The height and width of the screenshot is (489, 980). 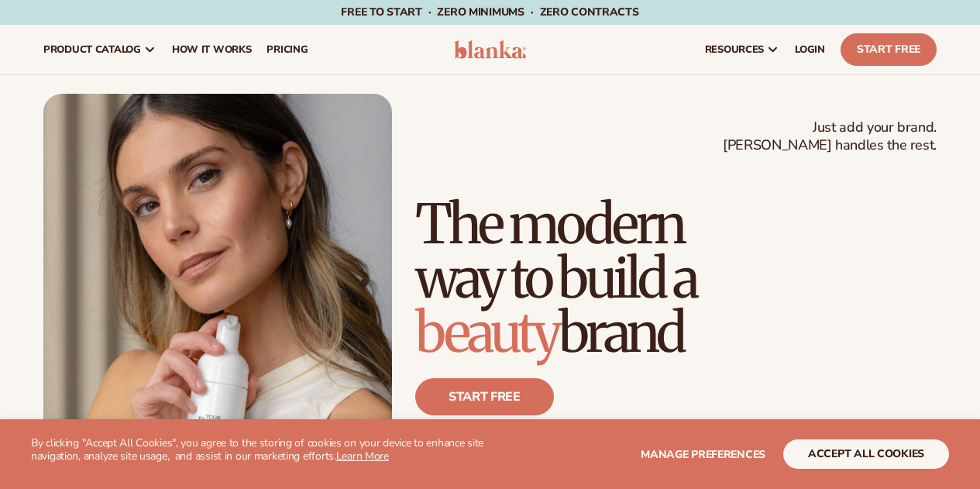 I want to click on span: product catalog, so click(x=92, y=50).